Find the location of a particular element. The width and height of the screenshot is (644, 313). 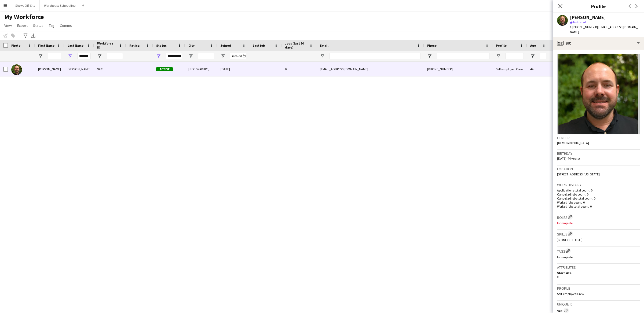

img: Crew avatar or photo is located at coordinates (599, 94).